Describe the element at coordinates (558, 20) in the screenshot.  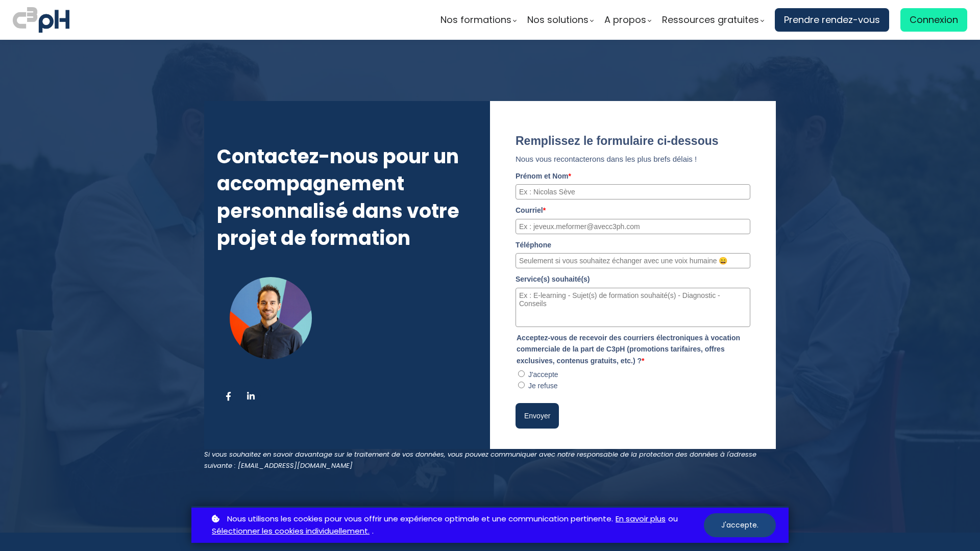
I see `span: Nos solutions` at that location.